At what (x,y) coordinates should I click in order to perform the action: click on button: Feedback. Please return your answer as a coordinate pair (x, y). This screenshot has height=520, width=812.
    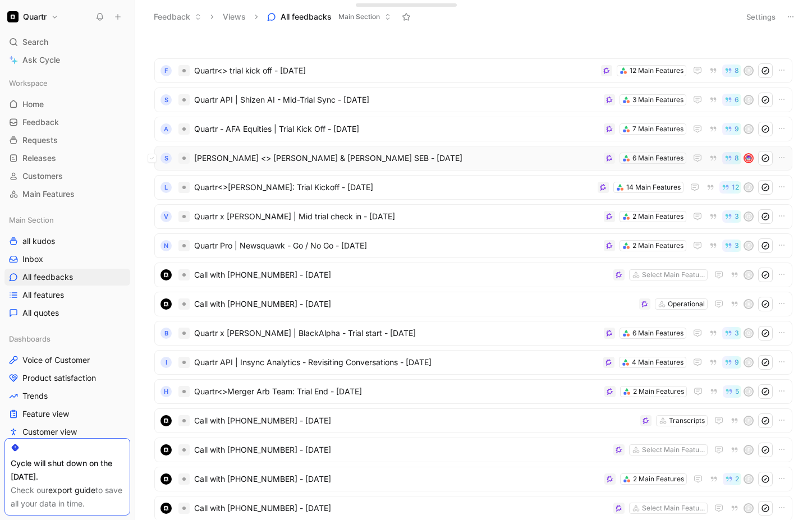
    Looking at the image, I should click on (178, 17).